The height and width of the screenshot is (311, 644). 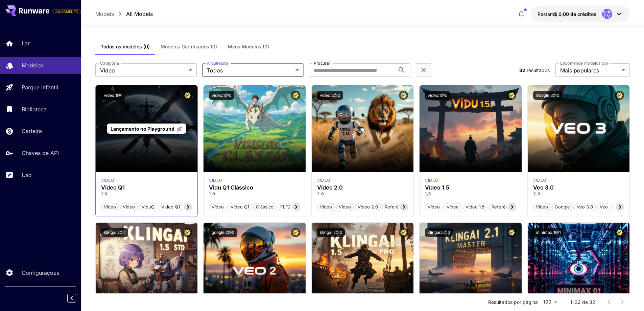 What do you see at coordinates (248, 46) in the screenshot?
I see `font: Meus Modelos (0)` at bounding box center [248, 46].